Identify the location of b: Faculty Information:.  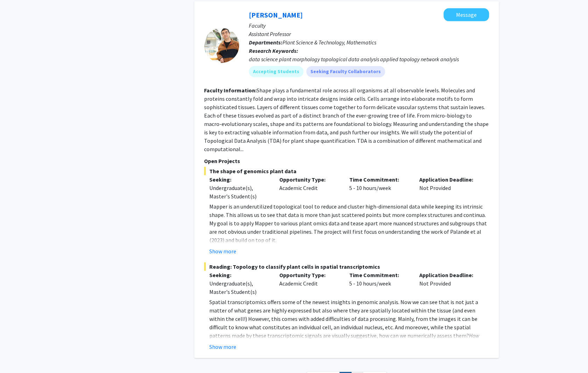
(231, 91).